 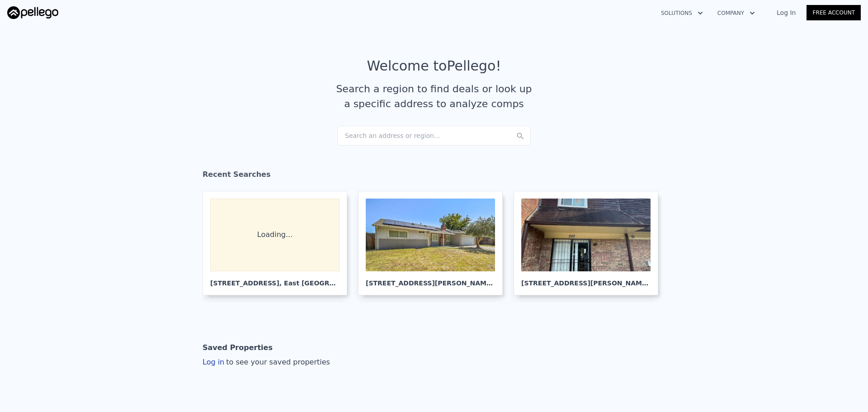 What do you see at coordinates (275, 235) in the screenshot?
I see `div: Loading...` at bounding box center [275, 235].